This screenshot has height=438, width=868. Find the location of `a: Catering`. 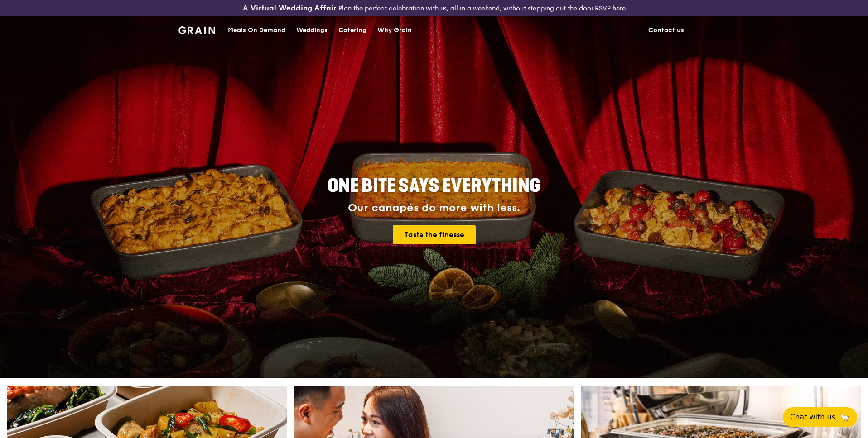

a: Catering is located at coordinates (353, 30).